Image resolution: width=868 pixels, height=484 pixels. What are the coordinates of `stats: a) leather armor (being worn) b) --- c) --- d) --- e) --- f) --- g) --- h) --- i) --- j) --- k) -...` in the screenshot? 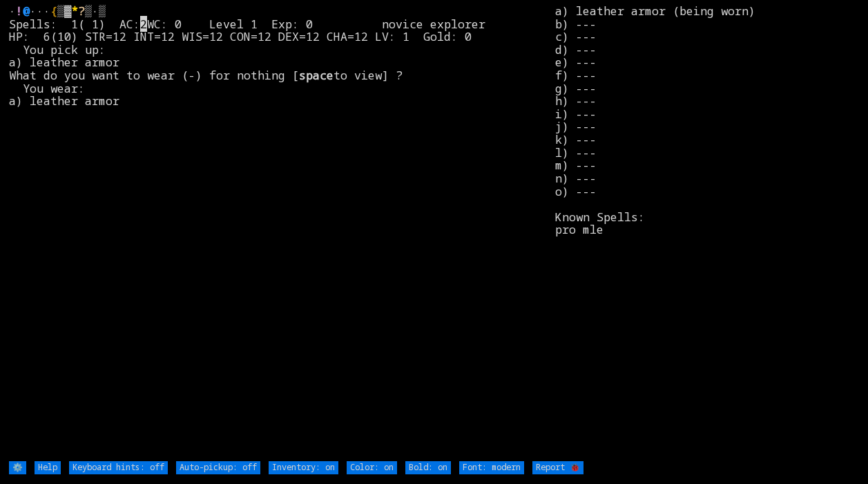 It's located at (707, 232).